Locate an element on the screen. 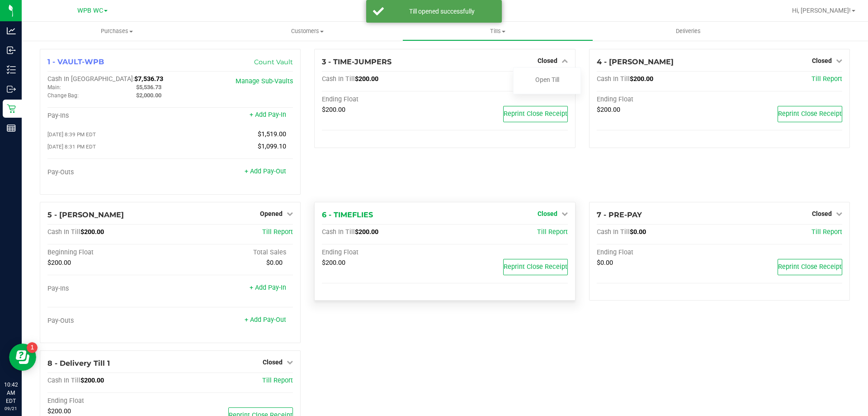 The width and height of the screenshot is (868, 416). span: $1,099.10 is located at coordinates (271, 146).